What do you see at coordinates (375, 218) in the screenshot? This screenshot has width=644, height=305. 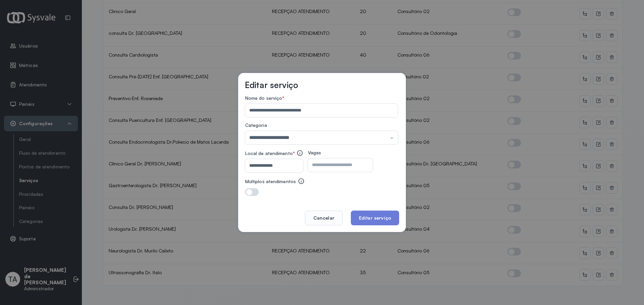 I see `button: Editar serviço` at bounding box center [375, 218].